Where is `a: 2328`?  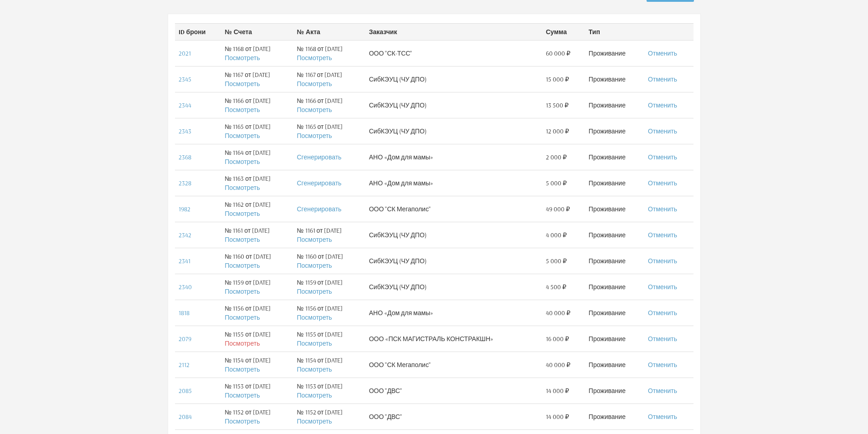
a: 2328 is located at coordinates (185, 183).